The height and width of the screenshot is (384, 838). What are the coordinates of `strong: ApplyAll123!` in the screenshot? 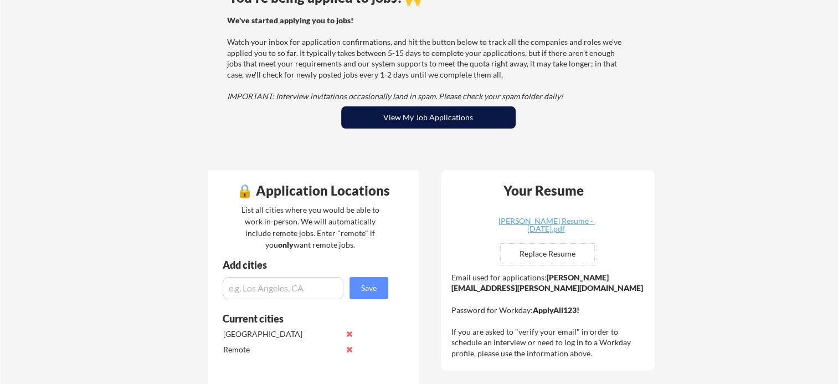 It's located at (556, 309).